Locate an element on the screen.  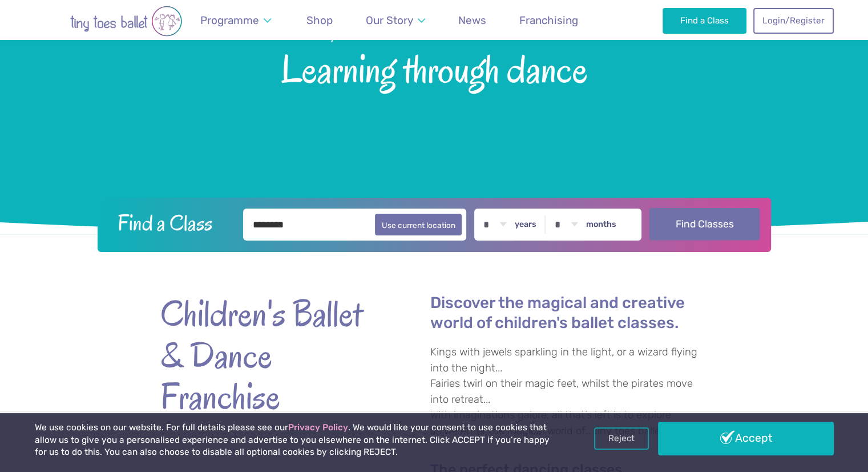
a: Programme is located at coordinates (236, 20).